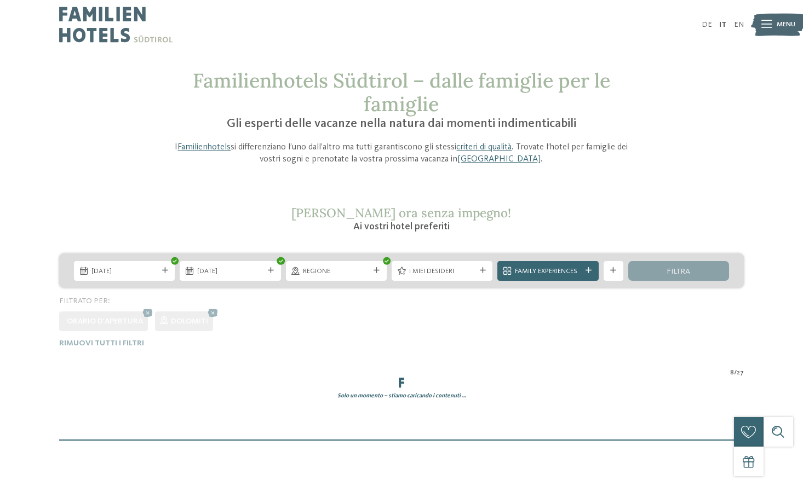 This screenshot has width=803, height=486. I want to click on span: 8, so click(731, 373).